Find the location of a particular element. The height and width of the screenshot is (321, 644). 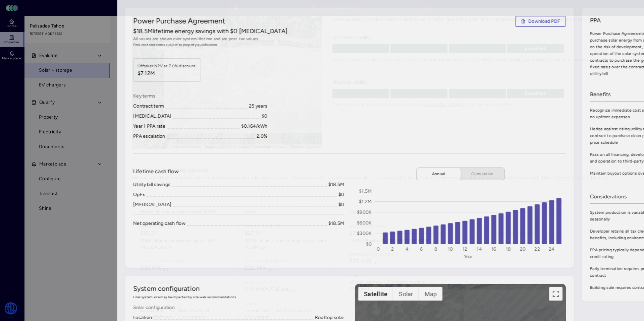

text: $1.2M is located at coordinates (366, 201).